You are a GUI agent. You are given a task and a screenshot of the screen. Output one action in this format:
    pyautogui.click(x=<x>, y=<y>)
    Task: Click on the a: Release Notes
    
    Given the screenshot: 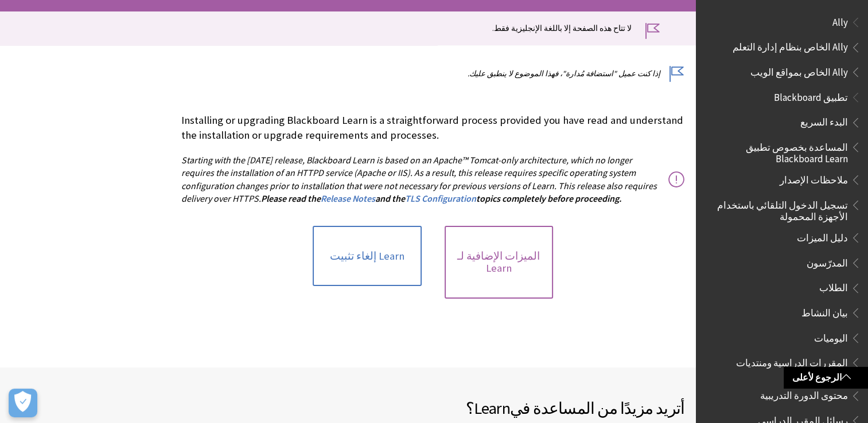 What is the action you would take?
    pyautogui.click(x=348, y=198)
    